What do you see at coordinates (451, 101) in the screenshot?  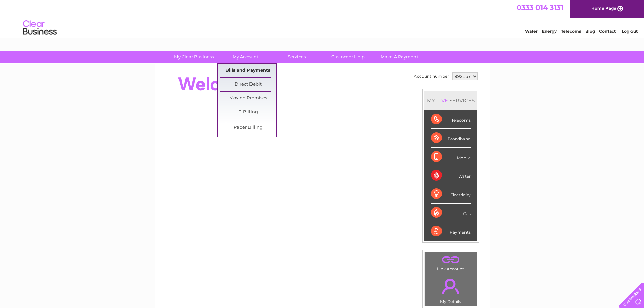 I see `div: MY SERVICES` at bounding box center [451, 101].